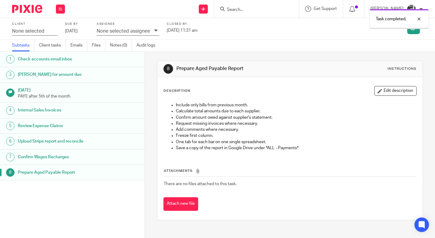  What do you see at coordinates (180, 204) in the screenshot?
I see `button: Attach new file` at bounding box center [180, 204].